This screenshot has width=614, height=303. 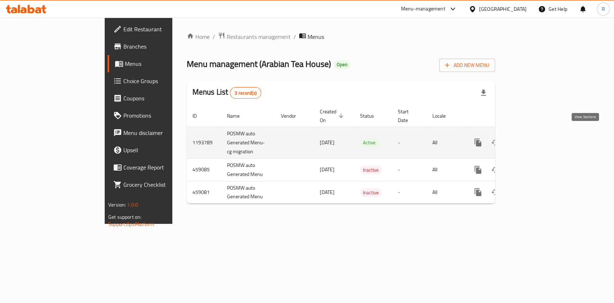 What do you see at coordinates (162, 98) in the screenshot?
I see `span: Coupons` at bounding box center [162, 98].